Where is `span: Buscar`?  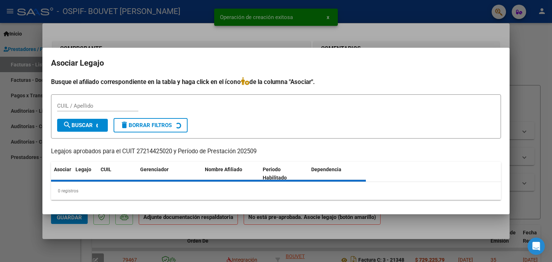
span: Buscar is located at coordinates (78, 125).